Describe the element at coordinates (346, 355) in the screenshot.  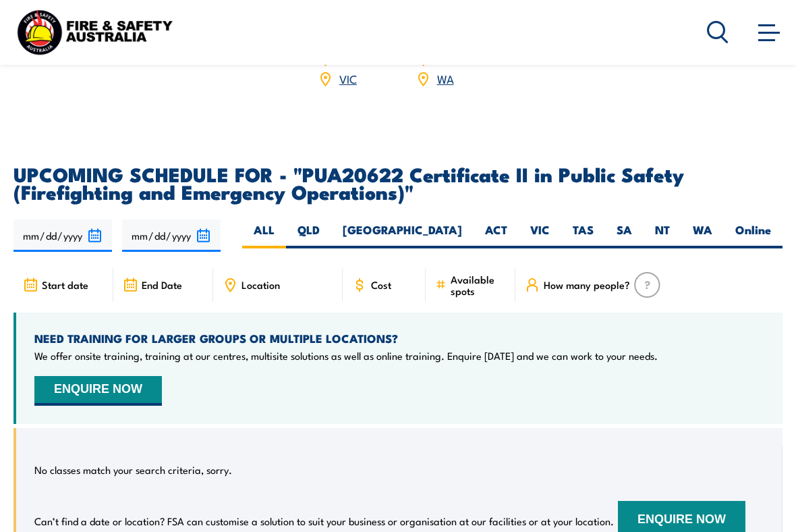
I see `p: We offer onsite training, training at our centres, multisite solutions as well as online training...` at that location.